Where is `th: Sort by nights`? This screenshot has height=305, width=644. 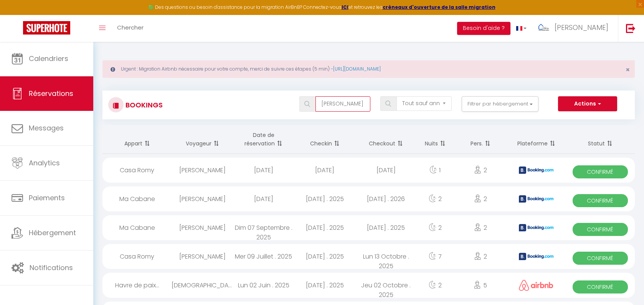 th: Sort by nights is located at coordinates (434, 139).